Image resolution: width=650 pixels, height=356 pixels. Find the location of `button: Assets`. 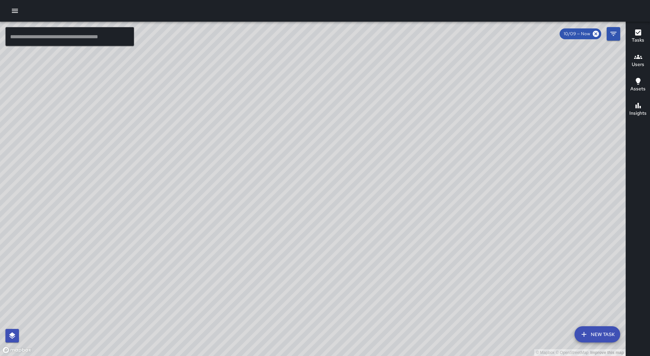

button: Assets is located at coordinates (637, 85).